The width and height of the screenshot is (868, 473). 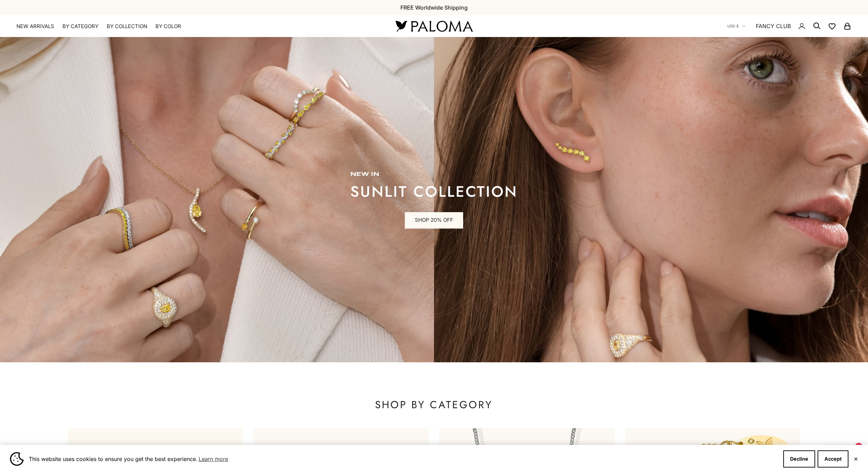 I want to click on a: SHOP 20% OFF, so click(x=434, y=220).